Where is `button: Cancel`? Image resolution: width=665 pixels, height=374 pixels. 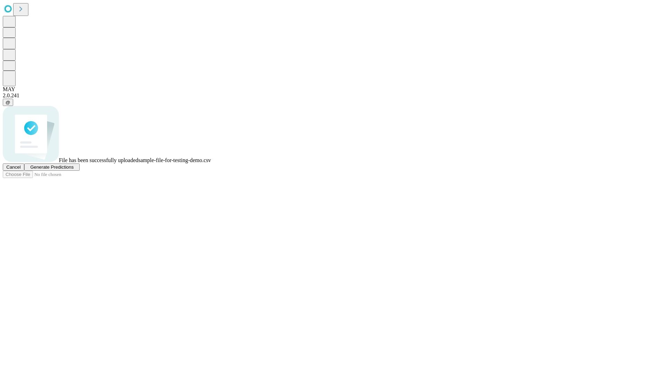
button: Cancel is located at coordinates (14, 167).